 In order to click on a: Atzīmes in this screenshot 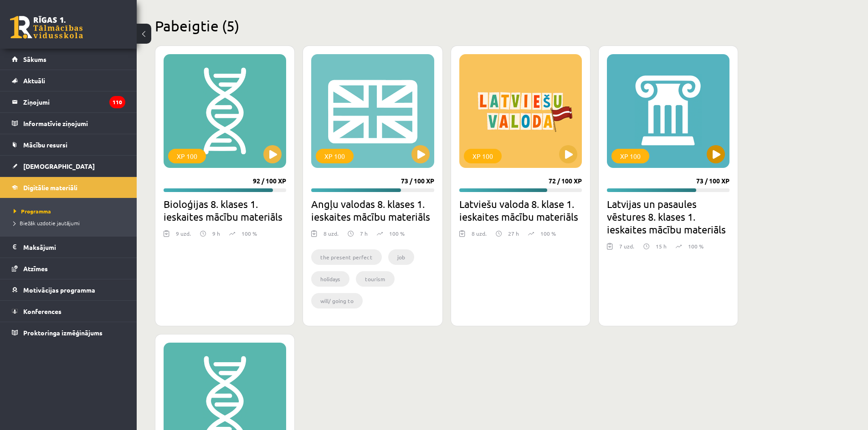, I will do `click(69, 269)`.